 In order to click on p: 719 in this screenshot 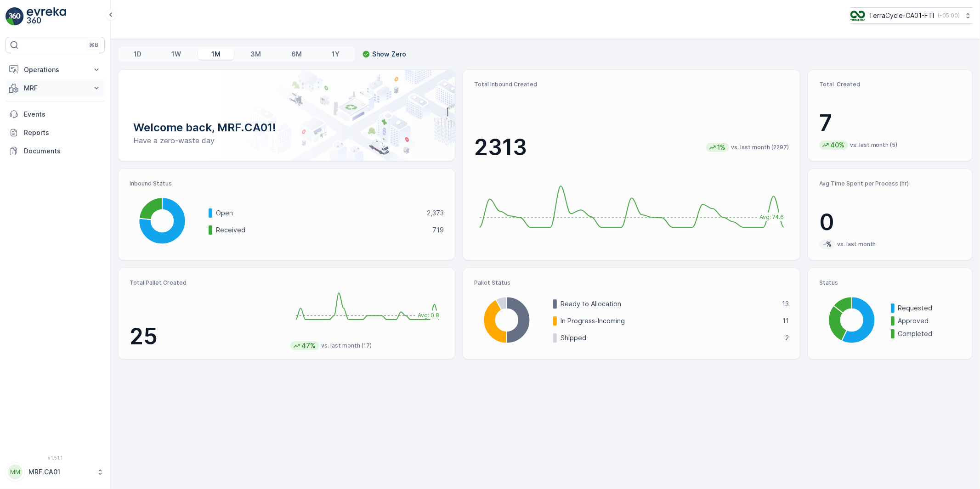, I will do `click(438, 230)`.